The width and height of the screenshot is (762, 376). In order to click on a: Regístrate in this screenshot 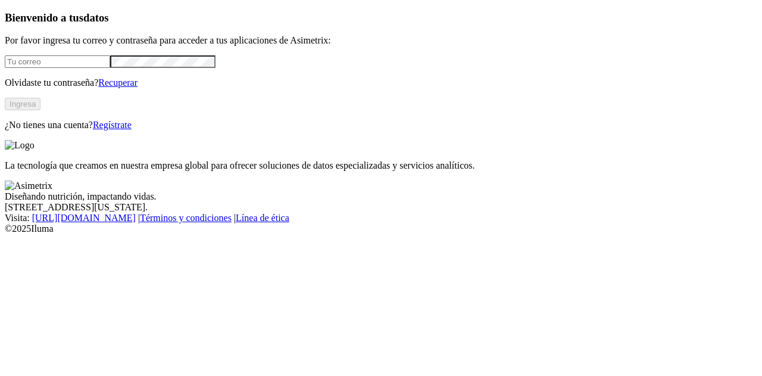, I will do `click(112, 124)`.